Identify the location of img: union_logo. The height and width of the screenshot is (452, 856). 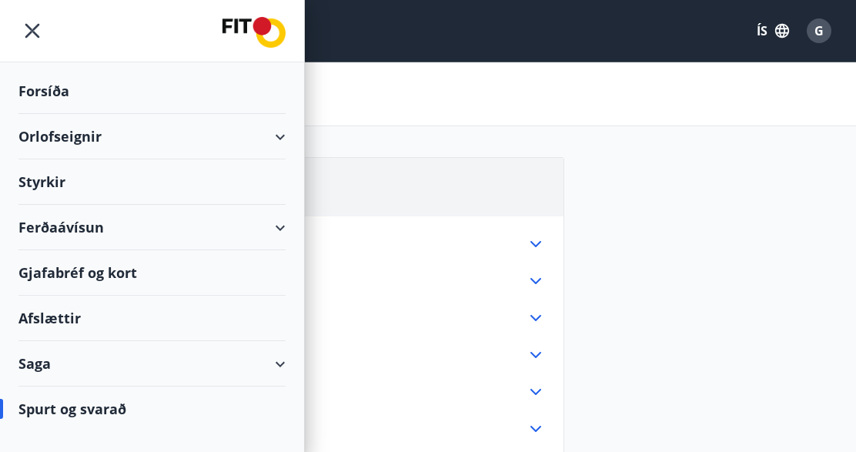
(254, 32).